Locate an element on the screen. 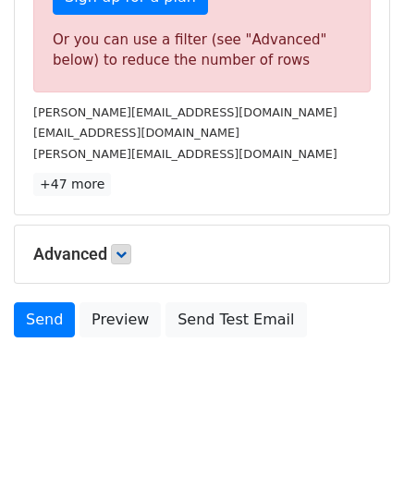 The width and height of the screenshot is (404, 489). a: Send is located at coordinates (44, 320).